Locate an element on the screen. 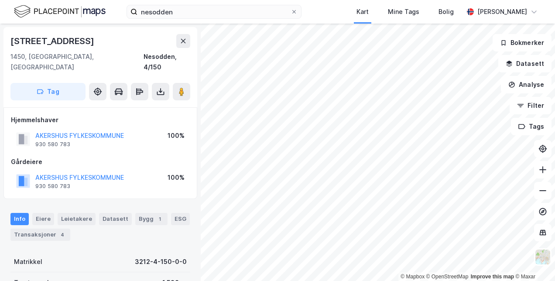 Image resolution: width=555 pixels, height=281 pixels. button: Tag is located at coordinates (48, 92).